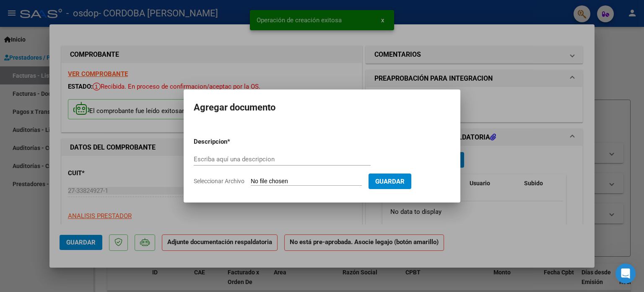 This screenshot has height=292, width=644. What do you see at coordinates (322, 108) in the screenshot?
I see `h2: Agregar documento` at bounding box center [322, 108].